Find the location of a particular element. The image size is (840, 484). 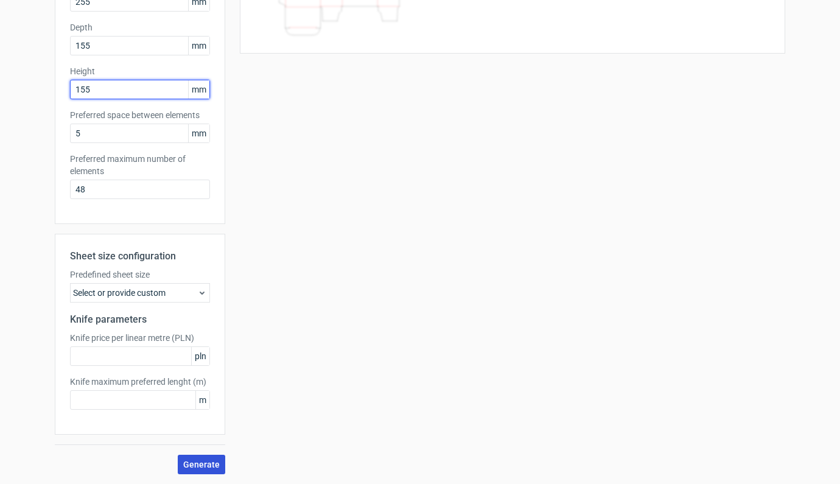

label: Depth is located at coordinates (140, 27).